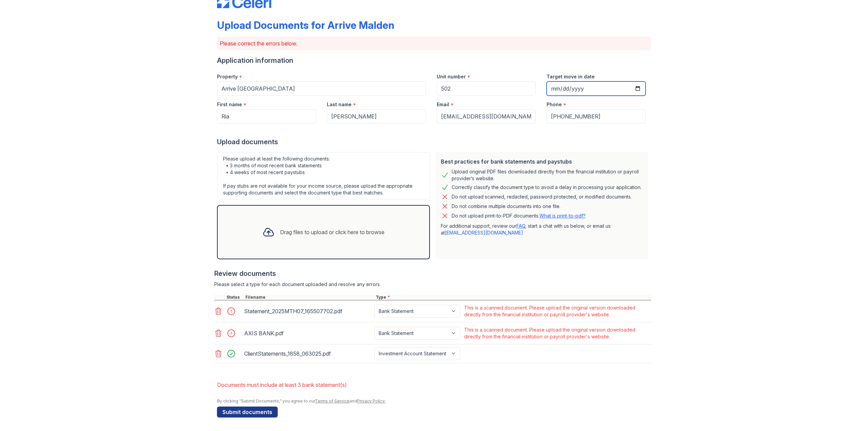 Image resolution: width=868 pixels, height=431 pixels. I want to click on li: Documents must include at least 3 bank statement(s), so click(434, 385).